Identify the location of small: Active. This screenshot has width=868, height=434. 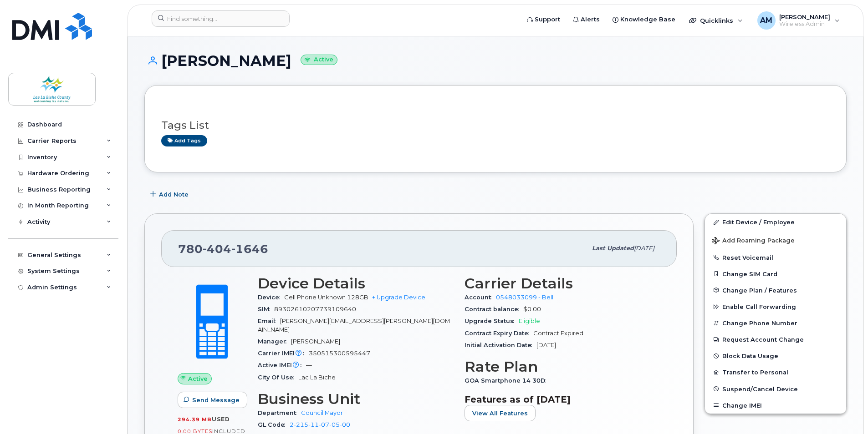
(319, 59).